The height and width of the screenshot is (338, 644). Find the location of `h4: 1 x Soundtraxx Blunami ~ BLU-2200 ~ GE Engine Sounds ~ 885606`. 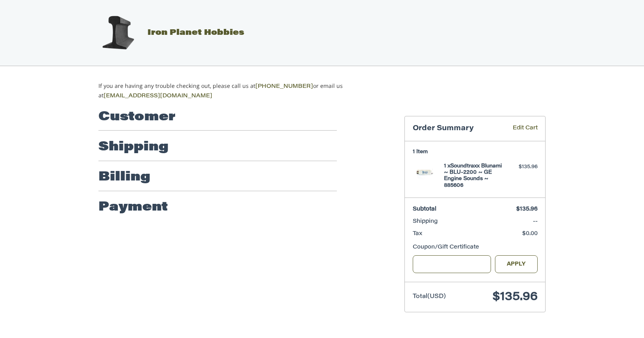

h4: 1 x Soundtraxx Blunami ~ BLU-2200 ~ GE Engine Sounds ~ 885606 is located at coordinates (474, 176).